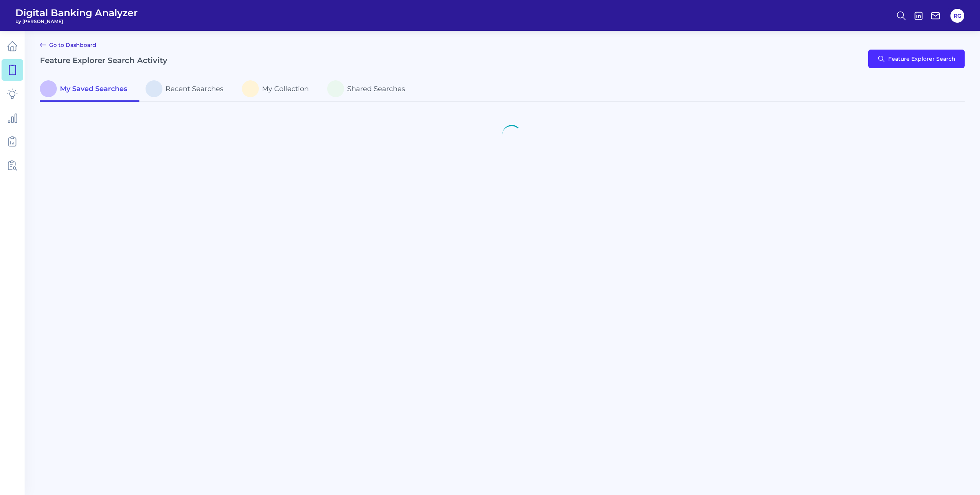 Image resolution: width=980 pixels, height=495 pixels. I want to click on a: Recent Searches, so click(187, 89).